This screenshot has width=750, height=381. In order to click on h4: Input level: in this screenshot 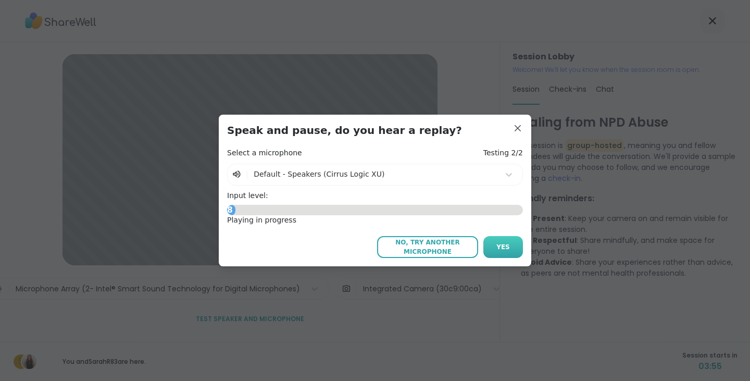, I will do `click(375, 196)`.